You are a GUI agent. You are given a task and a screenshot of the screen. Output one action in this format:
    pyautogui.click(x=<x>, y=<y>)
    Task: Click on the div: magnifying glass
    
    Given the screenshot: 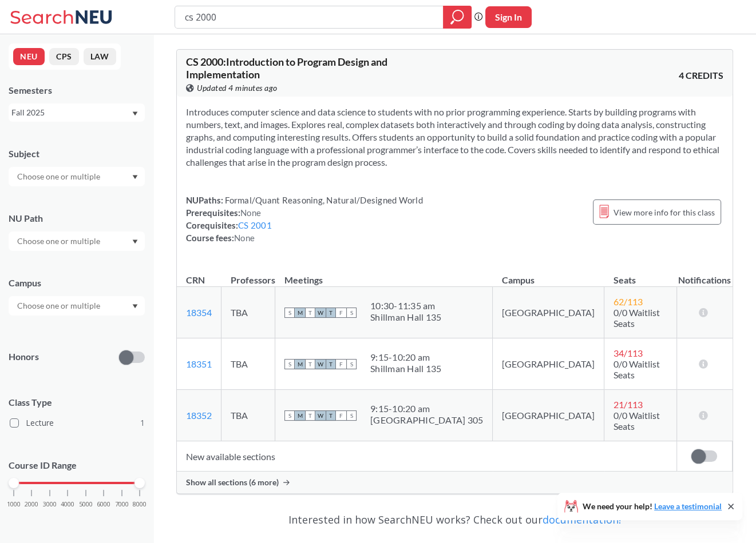 What is the action you would take?
    pyautogui.click(x=457, y=18)
    